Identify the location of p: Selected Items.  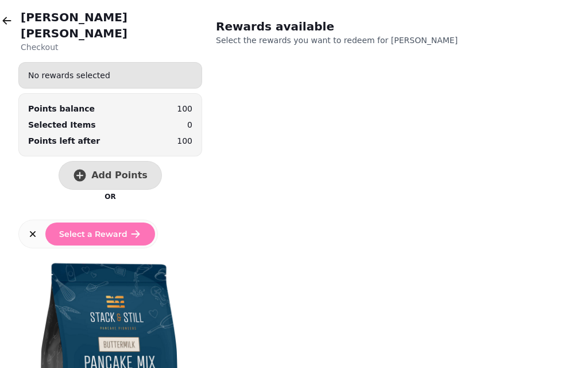
(62, 125).